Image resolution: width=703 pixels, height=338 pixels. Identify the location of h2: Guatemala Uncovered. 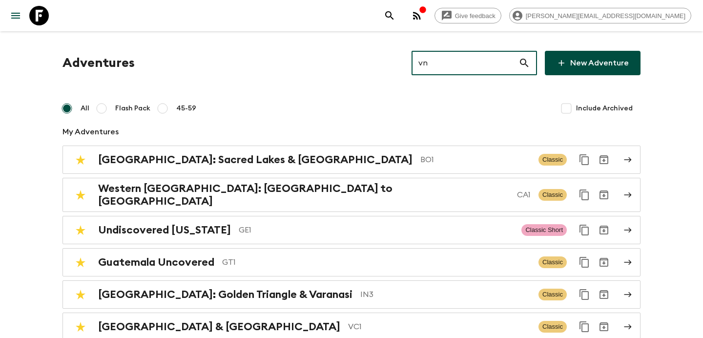
(156, 262).